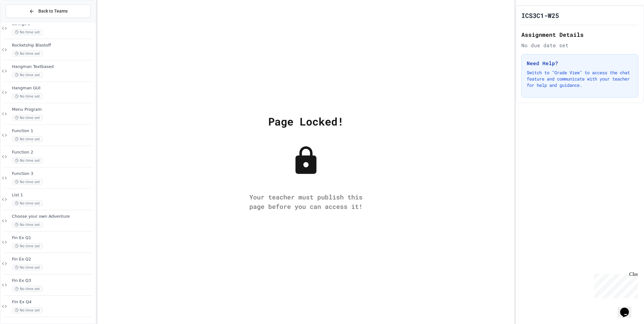 This screenshot has width=644, height=324. Describe the element at coordinates (306, 202) in the screenshot. I see `div: Your teacher must publish this page before you can access it!` at that location.